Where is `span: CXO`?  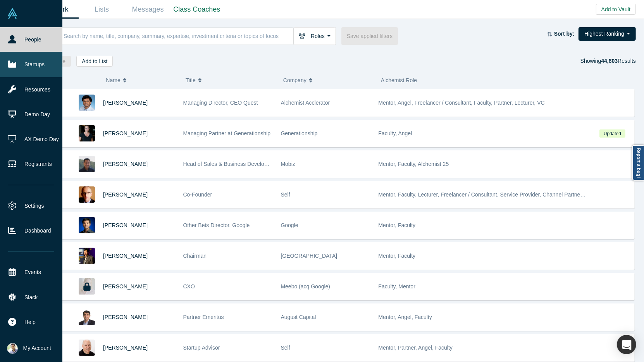 span: CXO is located at coordinates (189, 287).